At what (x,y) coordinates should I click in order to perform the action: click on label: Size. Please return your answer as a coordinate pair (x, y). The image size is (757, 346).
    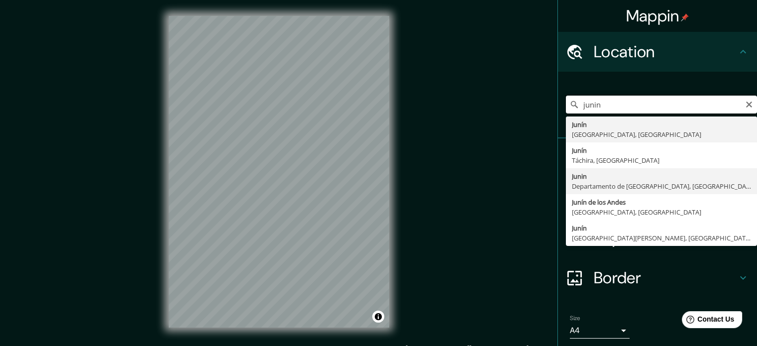
    Looking at the image, I should click on (575, 318).